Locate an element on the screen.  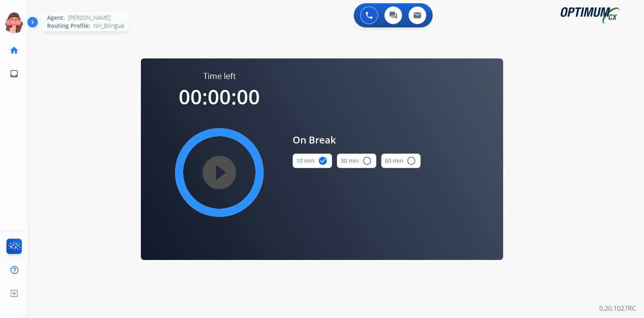
mat-icon: check_circle is located at coordinates (323, 161).